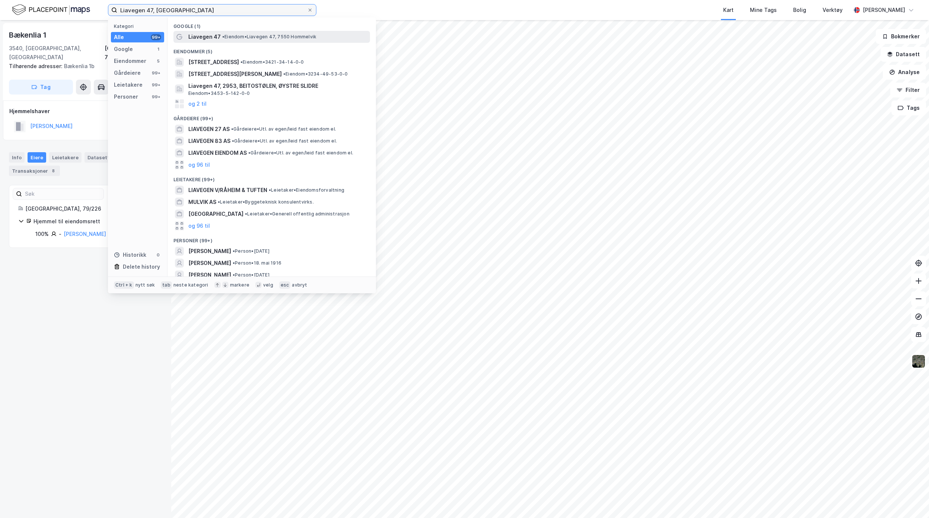  I want to click on div: tab, so click(166, 285).